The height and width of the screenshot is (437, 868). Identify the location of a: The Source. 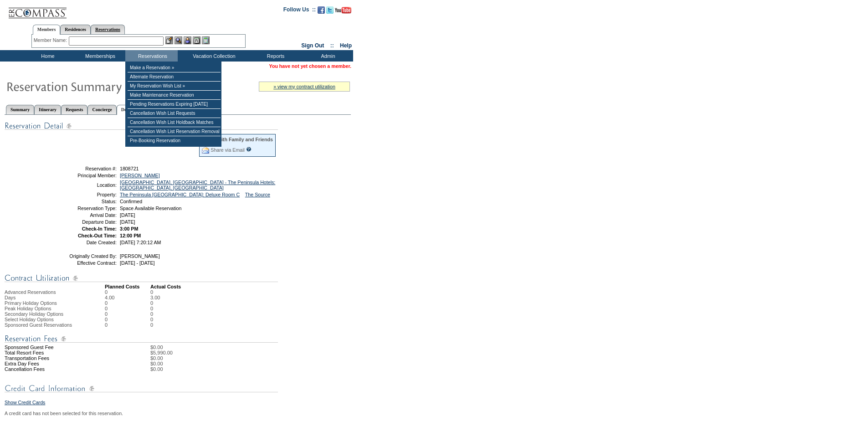
(257, 195).